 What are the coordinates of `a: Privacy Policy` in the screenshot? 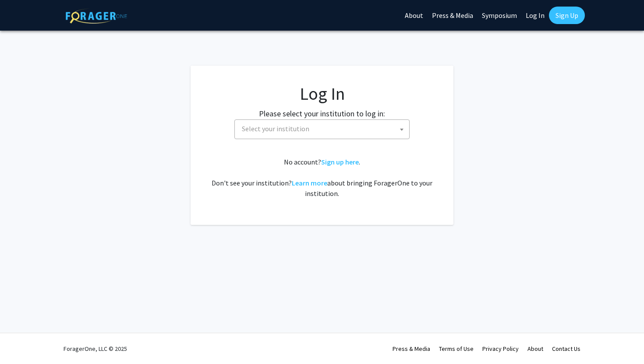 It's located at (500, 349).